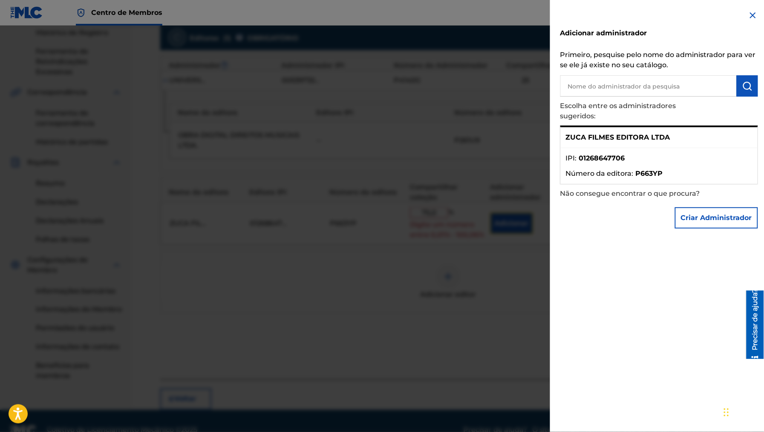  What do you see at coordinates (618, 111) in the screenshot?
I see `font: Escolha entre os administradores sugeridos:` at bounding box center [618, 111].